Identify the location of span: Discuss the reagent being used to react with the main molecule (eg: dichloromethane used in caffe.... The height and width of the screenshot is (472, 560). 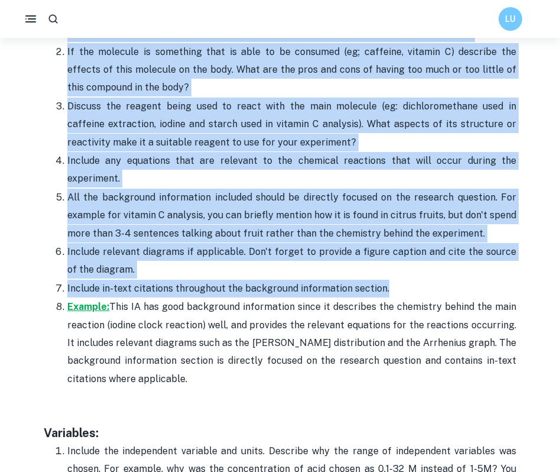
(292, 124).